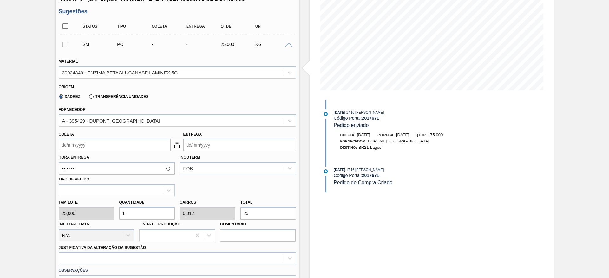  Describe the element at coordinates (69, 97) in the screenshot. I see `label: Xadrez` at that location.